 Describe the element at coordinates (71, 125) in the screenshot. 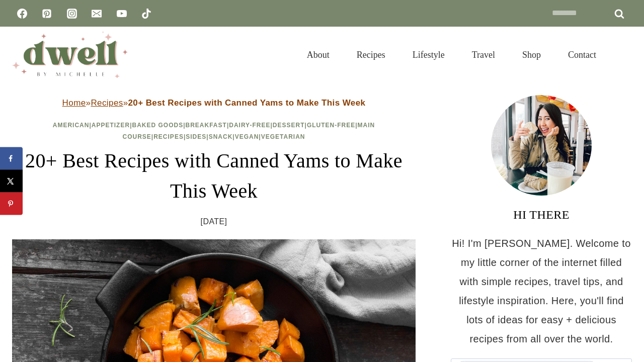

I see `a: American` at that location.